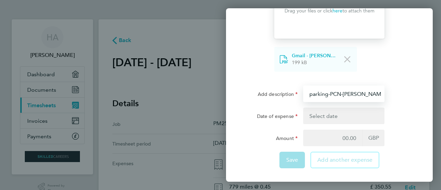 The image size is (441, 190). Describe the element at coordinates (329, 11) in the screenshot. I see `p: Drag your files or click to attach them` at that location.